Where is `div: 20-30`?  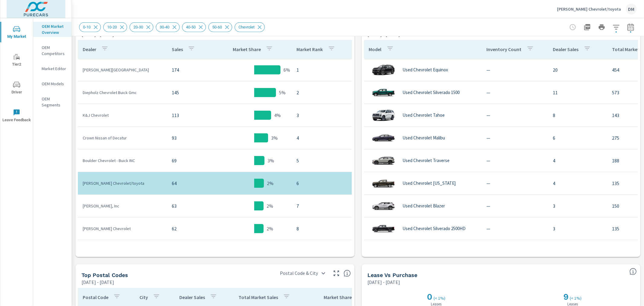
div: 20-30 is located at coordinates (141, 27).